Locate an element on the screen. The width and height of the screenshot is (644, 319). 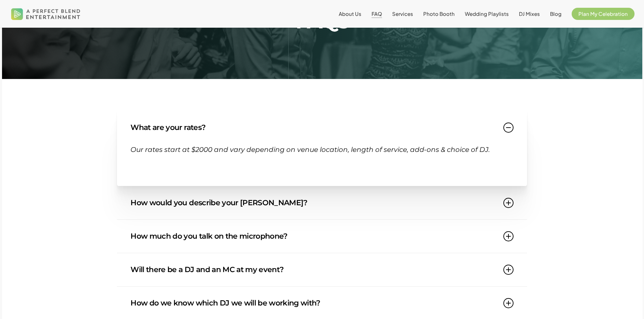
a: Services is located at coordinates (403, 14).